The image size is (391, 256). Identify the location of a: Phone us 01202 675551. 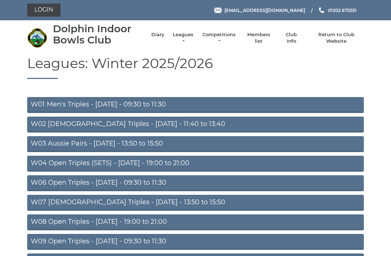
(337, 10).